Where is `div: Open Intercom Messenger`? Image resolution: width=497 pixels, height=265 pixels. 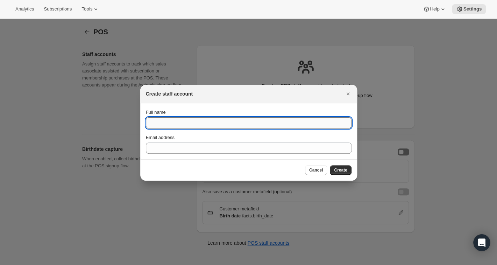 div: Open Intercom Messenger is located at coordinates (482, 242).